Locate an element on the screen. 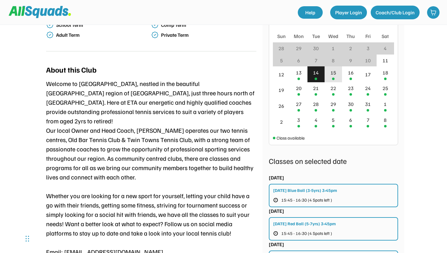 This screenshot has width=447, height=253. div: 13 is located at coordinates (299, 73).